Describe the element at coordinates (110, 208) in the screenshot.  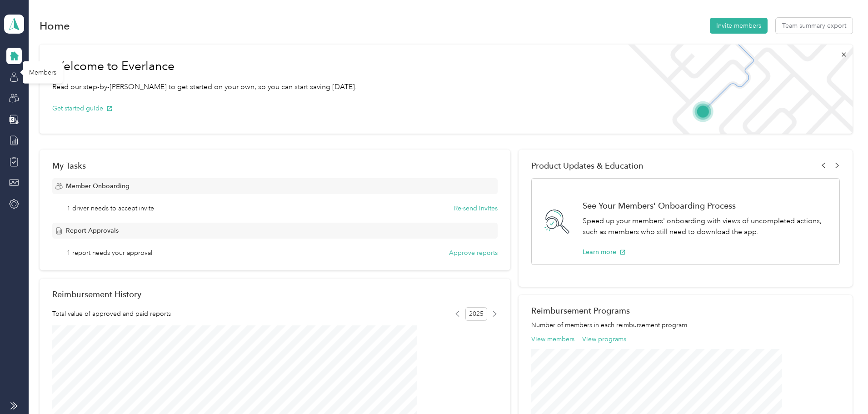
I see `span: 1 driver needs to accept invite` at that location.